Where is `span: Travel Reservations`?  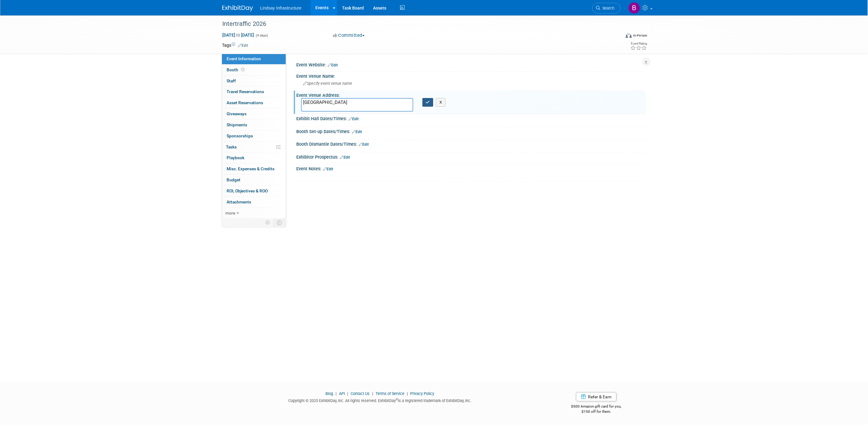
span: Travel Reservations is located at coordinates (246, 92).